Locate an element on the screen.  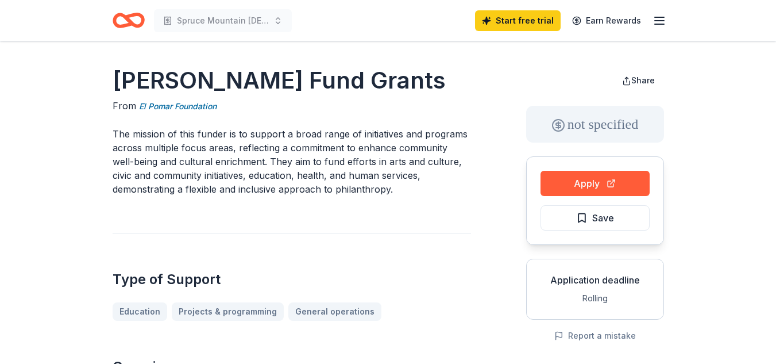
button: Report a mistake is located at coordinates (595, 336).